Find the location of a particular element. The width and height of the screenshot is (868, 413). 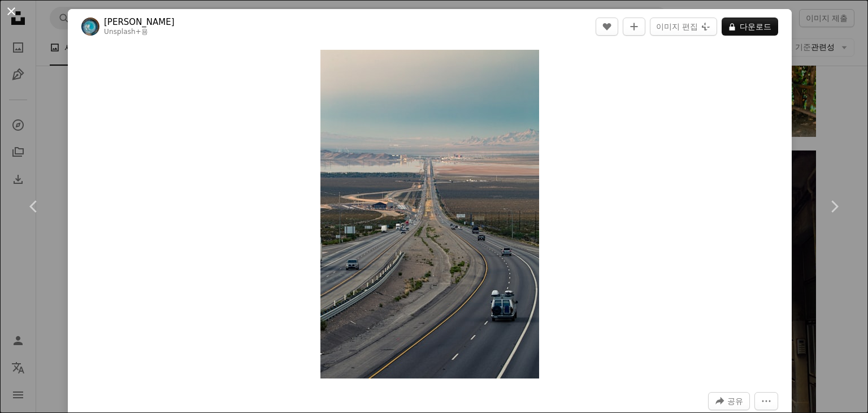

a: 다음 is located at coordinates (834, 206).